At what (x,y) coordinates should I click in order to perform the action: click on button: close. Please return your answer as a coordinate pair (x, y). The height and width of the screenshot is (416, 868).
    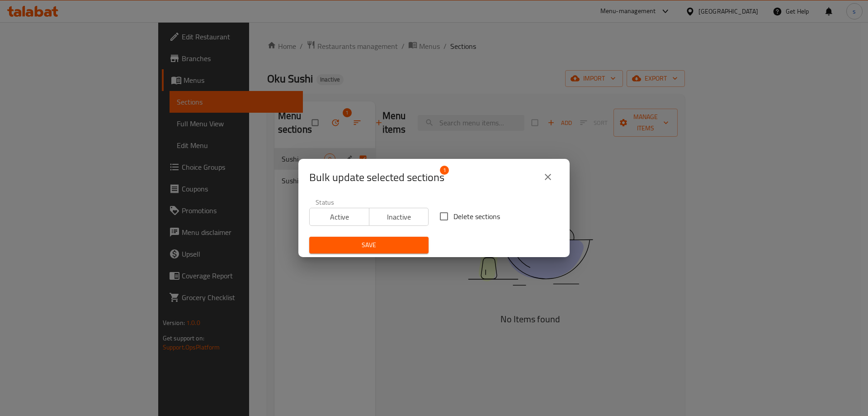
    Looking at the image, I should click on (548, 177).